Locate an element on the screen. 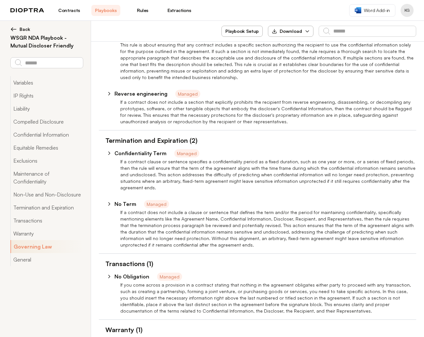 This screenshot has width=424, height=337. button: Equitable Remedies is located at coordinates (47, 148).